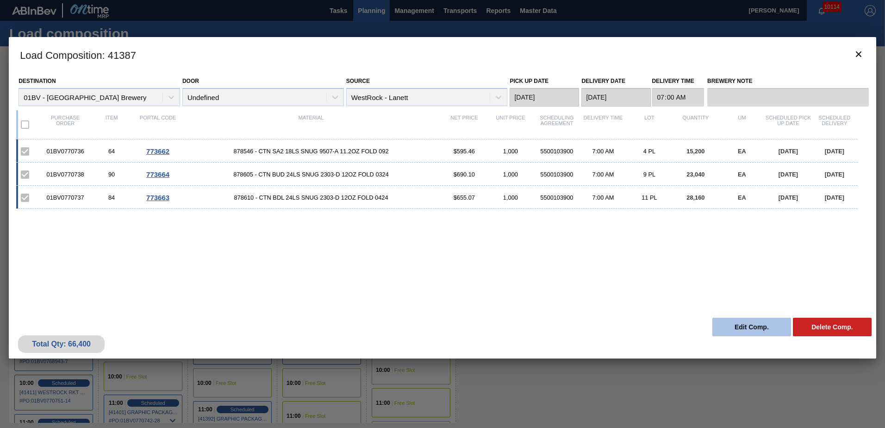 This screenshot has height=428, width=885. What do you see at coordinates (742, 125) in the screenshot?
I see `div: UM` at bounding box center [742, 125].